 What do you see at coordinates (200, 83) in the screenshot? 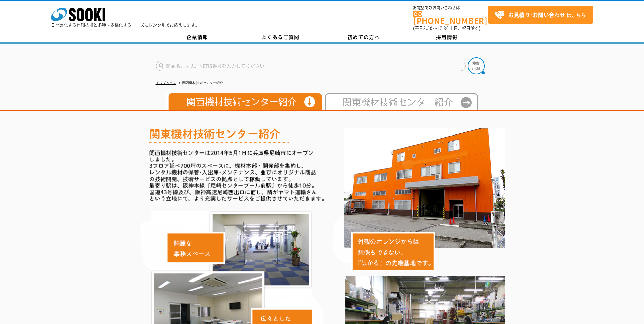
I see `li: 関西機材技術センター紹介` at bounding box center [200, 83].